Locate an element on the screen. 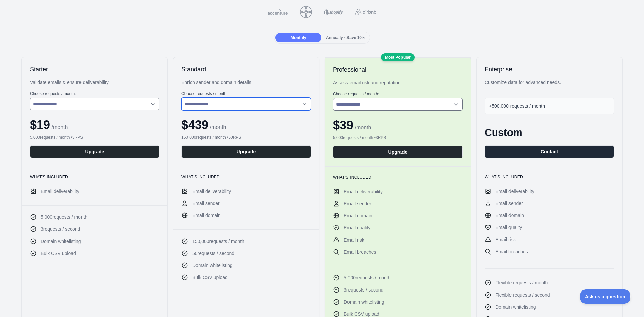  span: Custom is located at coordinates (503, 132).